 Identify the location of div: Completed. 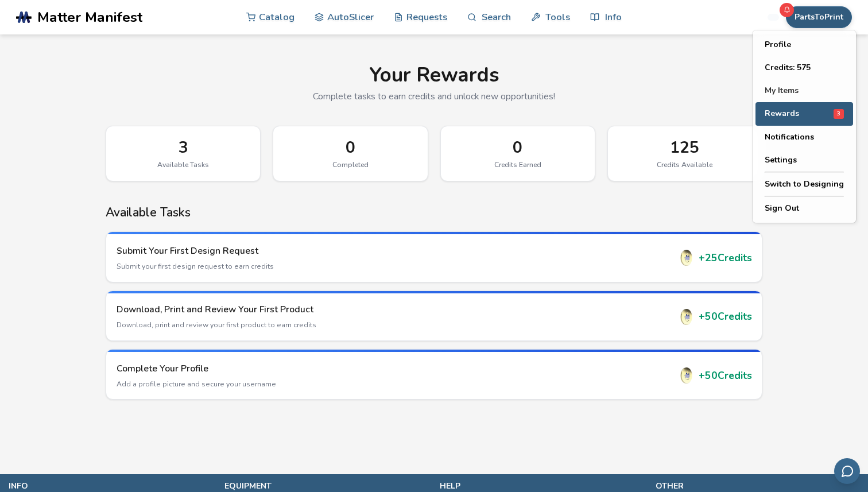
(351, 164).